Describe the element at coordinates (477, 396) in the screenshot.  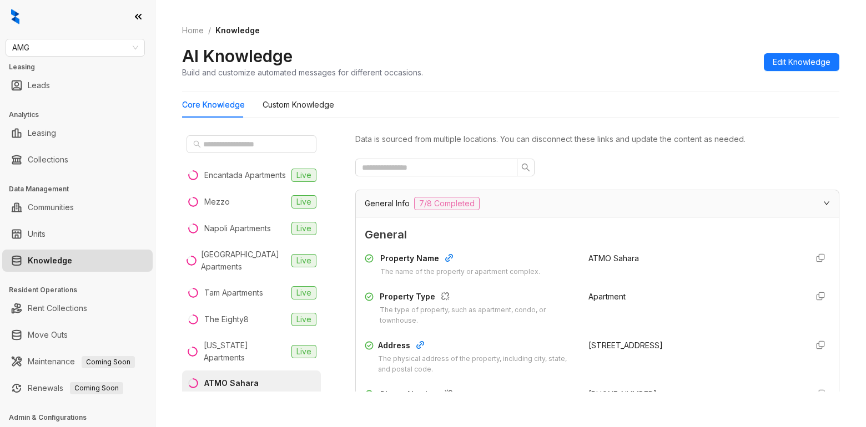
I see `div: Phone Number` at that location.